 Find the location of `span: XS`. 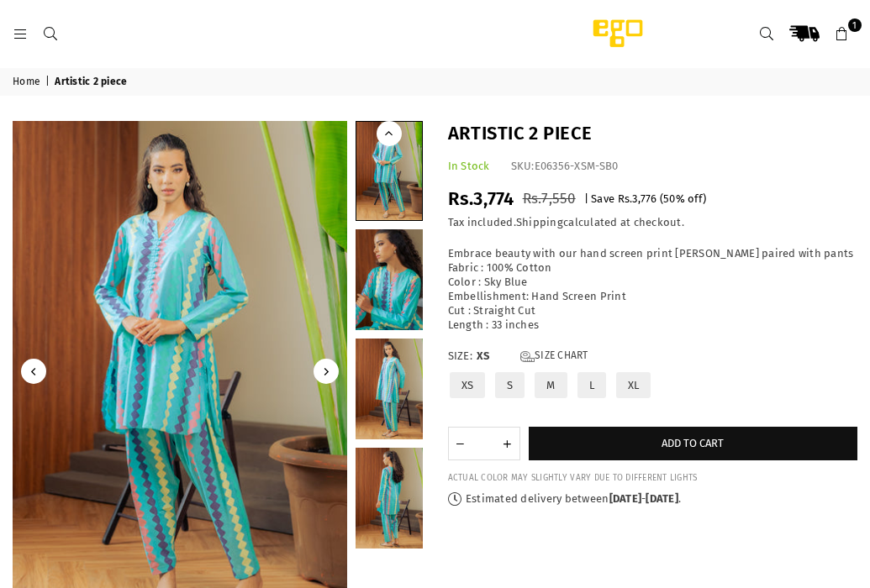

span: XS is located at coordinates (494, 357).